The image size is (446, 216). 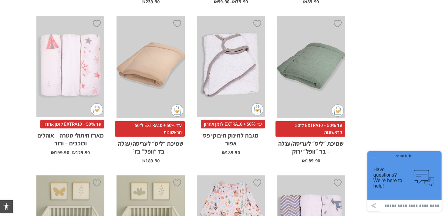 What do you see at coordinates (231, 138) in the screenshot?
I see `h2: מגבת לתינוק חיבוקי פס אפור` at bounding box center [231, 138].